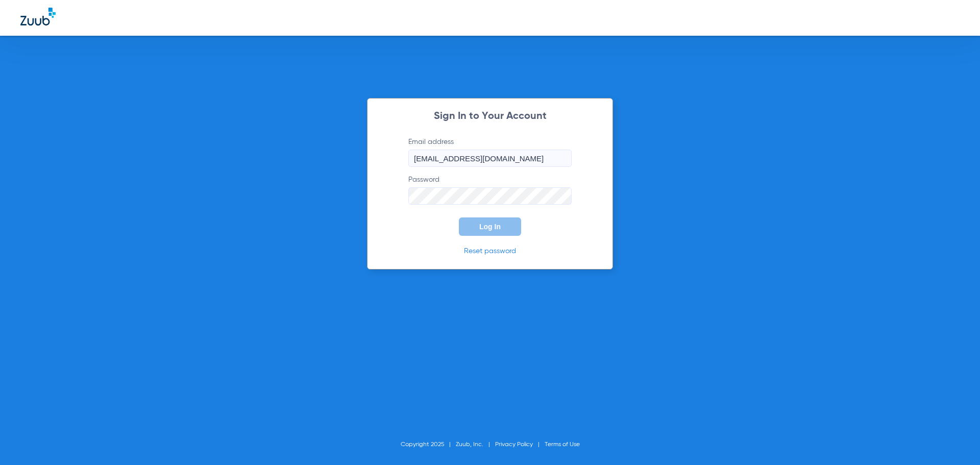 The width and height of the screenshot is (980, 465). What do you see at coordinates (490, 158) in the screenshot?
I see `input: Email address` at bounding box center [490, 158].